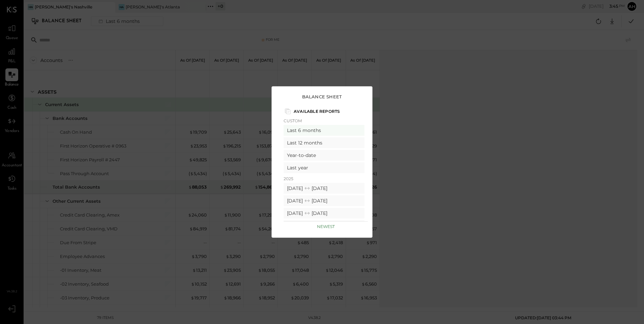  What do you see at coordinates (317, 111) in the screenshot?
I see `p: Available Reports` at bounding box center [317, 111].